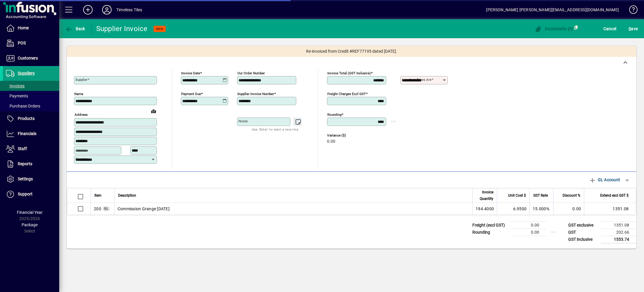 The width and height of the screenshot is (644, 292). What do you see at coordinates (541, 209) in the screenshot?
I see `td: 15.000%` at bounding box center [541, 209].